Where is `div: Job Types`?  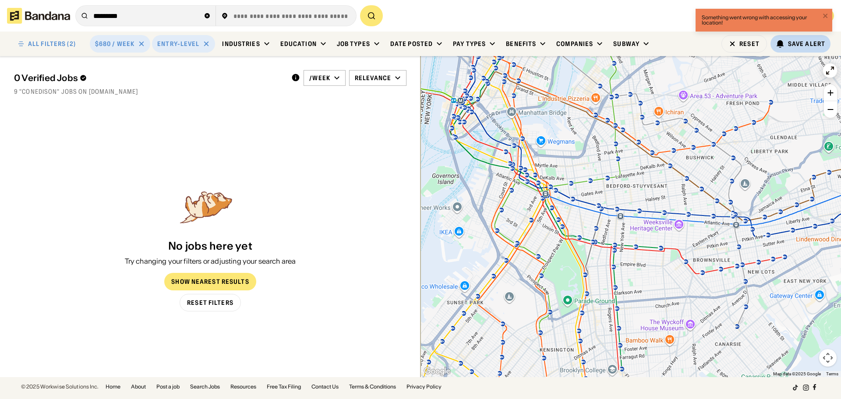 div: Job Types is located at coordinates (353, 44).